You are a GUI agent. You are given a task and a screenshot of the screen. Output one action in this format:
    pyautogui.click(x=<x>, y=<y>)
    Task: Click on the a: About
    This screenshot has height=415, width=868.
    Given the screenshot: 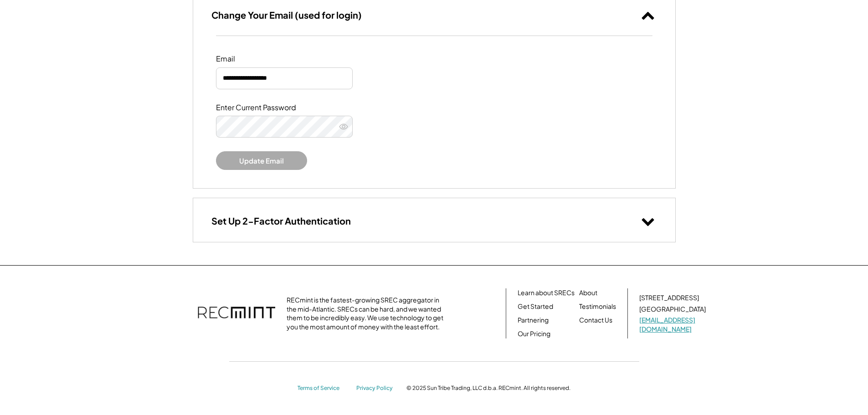 What is the action you would take?
    pyautogui.click(x=588, y=293)
    